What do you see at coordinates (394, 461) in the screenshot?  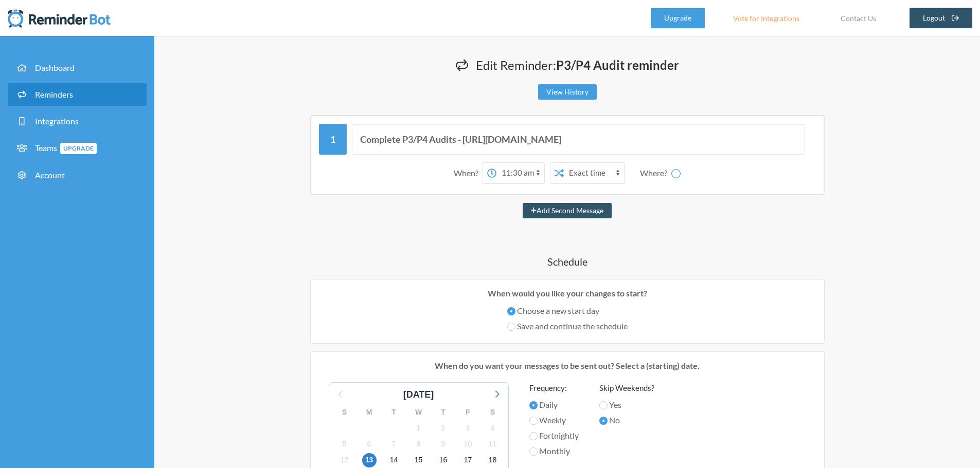 I see `span: Friday, November 14, 2025` at bounding box center [394, 461].